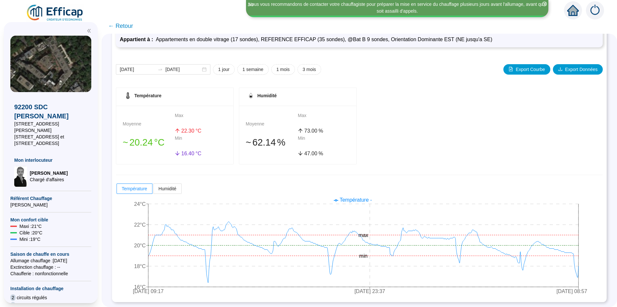  Describe the element at coordinates (191, 131) in the screenshot. I see `span: .30` at that location.